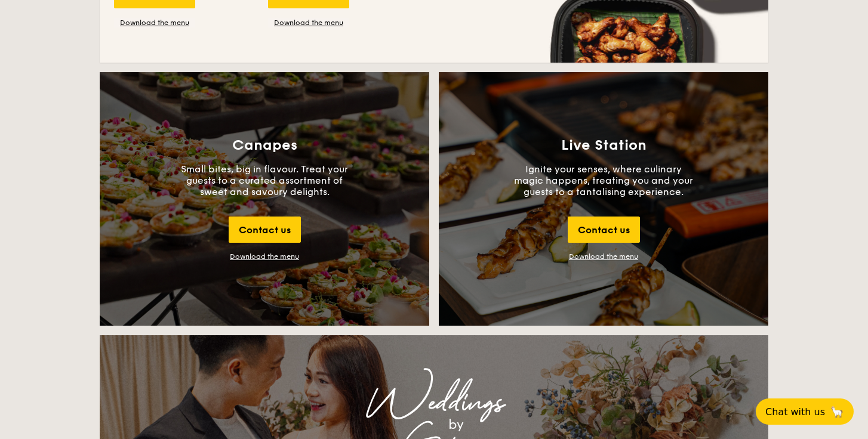 Image resolution: width=868 pixels, height=439 pixels. Describe the element at coordinates (265, 257) in the screenshot. I see `div: Download the menu` at that location.